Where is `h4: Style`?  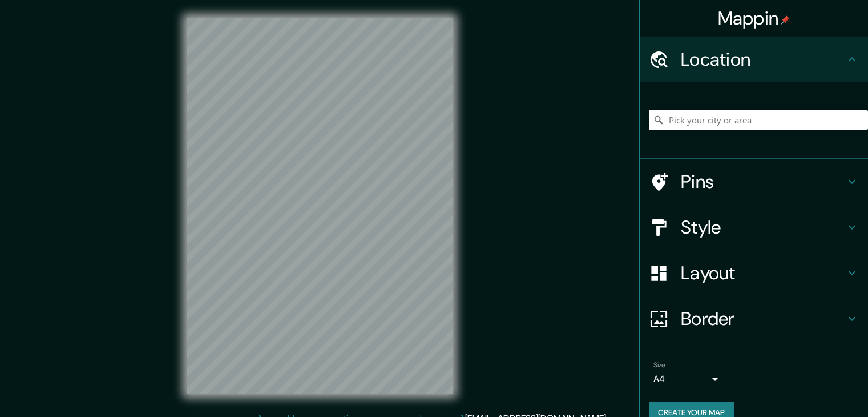 h4: Style is located at coordinates (763, 227).